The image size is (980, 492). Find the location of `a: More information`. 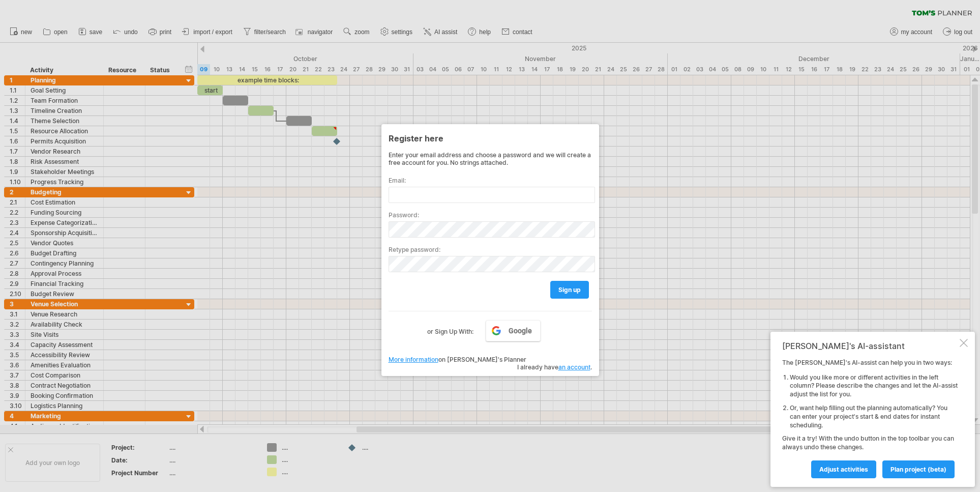

a: More information is located at coordinates (414, 359).